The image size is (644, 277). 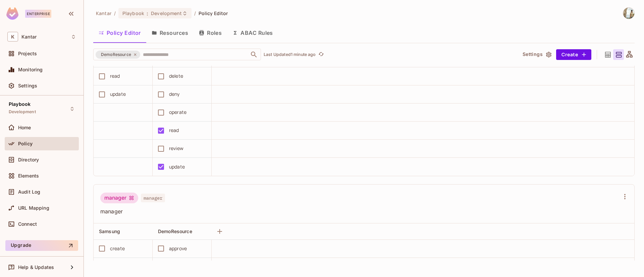 I want to click on div: create, so click(x=117, y=248).